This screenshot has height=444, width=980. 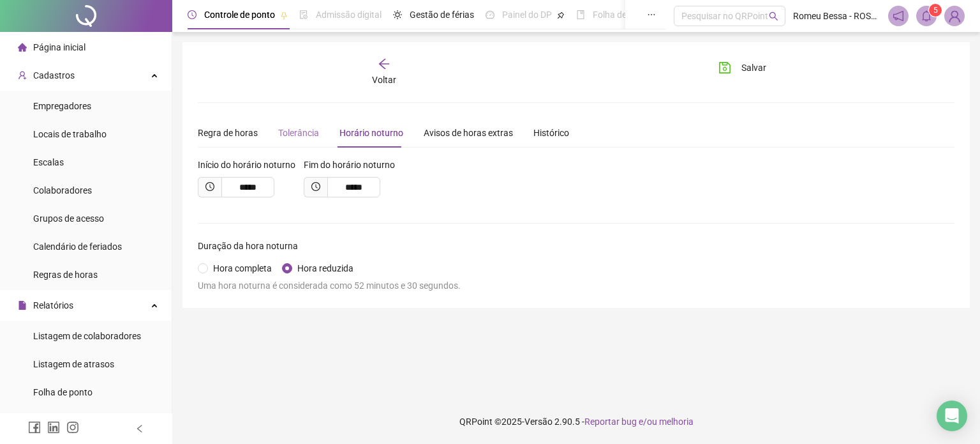 What do you see at coordinates (65, 275) in the screenshot?
I see `span: Regras de horas` at bounding box center [65, 275].